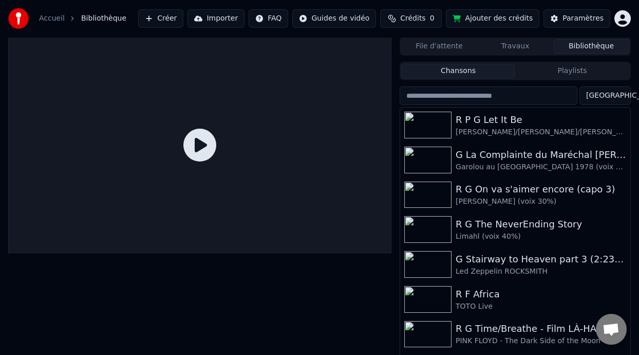 The image size is (639, 355). Describe the element at coordinates (541, 120) in the screenshot. I see `div: R P G Let It Be` at that location.